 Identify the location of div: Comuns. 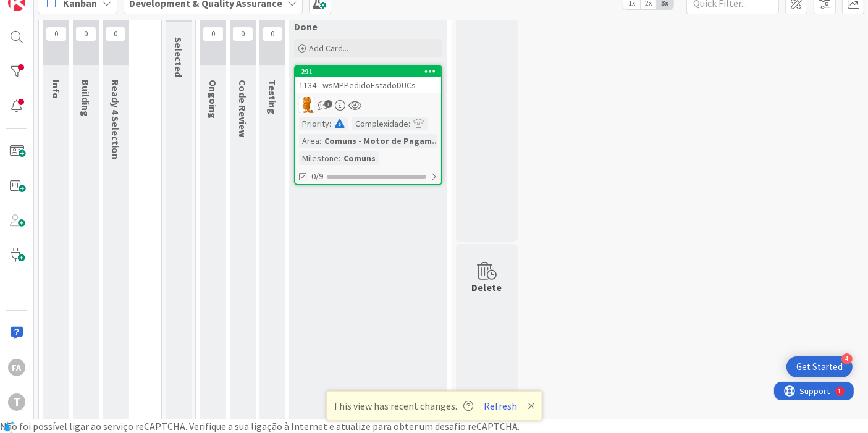
(360, 158).